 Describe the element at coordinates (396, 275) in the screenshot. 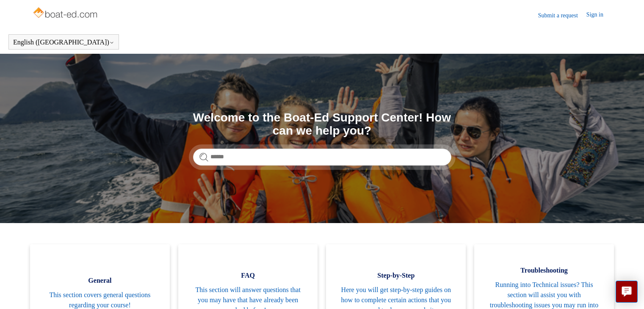

I see `span: Step-by-Step` at that location.